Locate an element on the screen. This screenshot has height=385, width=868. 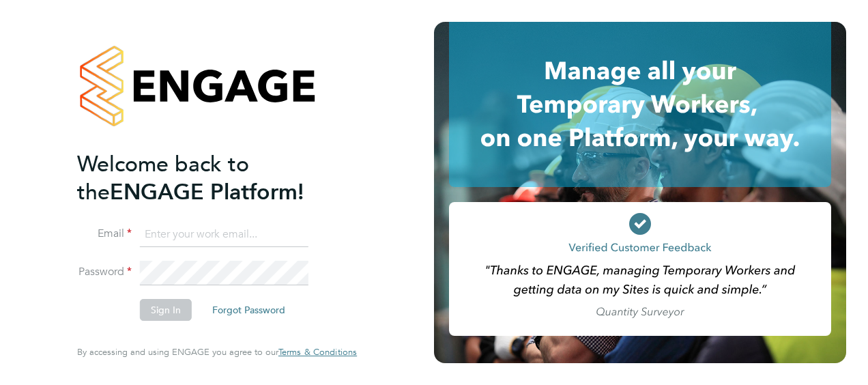
h2: ENGAGE Platform! is located at coordinates (211, 179).